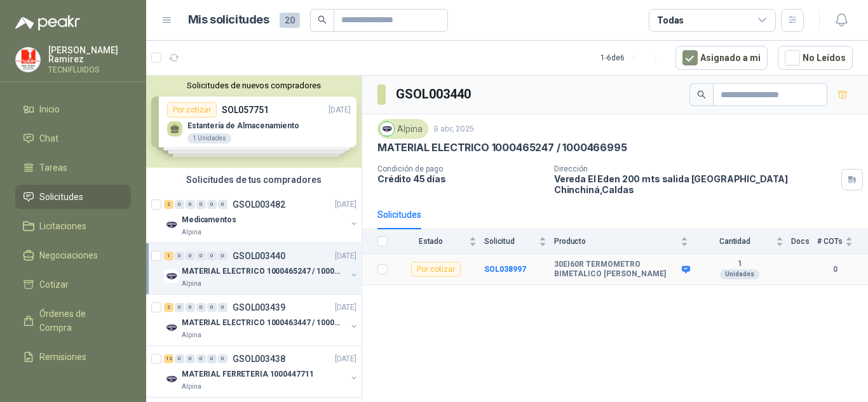 Image resolution: width=868 pixels, height=402 pixels. What do you see at coordinates (69, 255) in the screenshot?
I see `span: Negociaciones` at bounding box center [69, 255].